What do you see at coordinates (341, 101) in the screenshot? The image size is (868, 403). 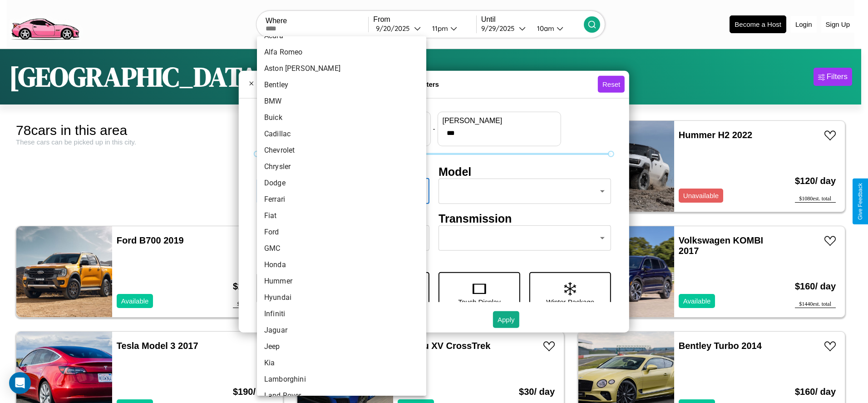 I see `li: BMW` at bounding box center [341, 101].